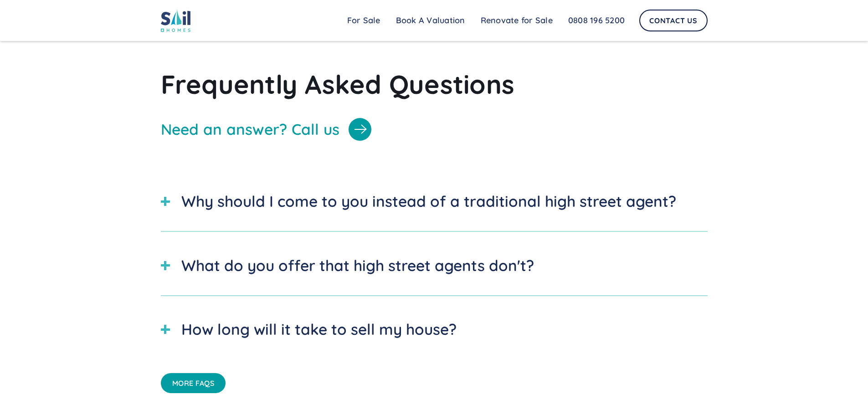 The width and height of the screenshot is (868, 415). Describe the element at coordinates (319, 329) in the screenshot. I see `div: How long will it take to sell my house?` at that location.